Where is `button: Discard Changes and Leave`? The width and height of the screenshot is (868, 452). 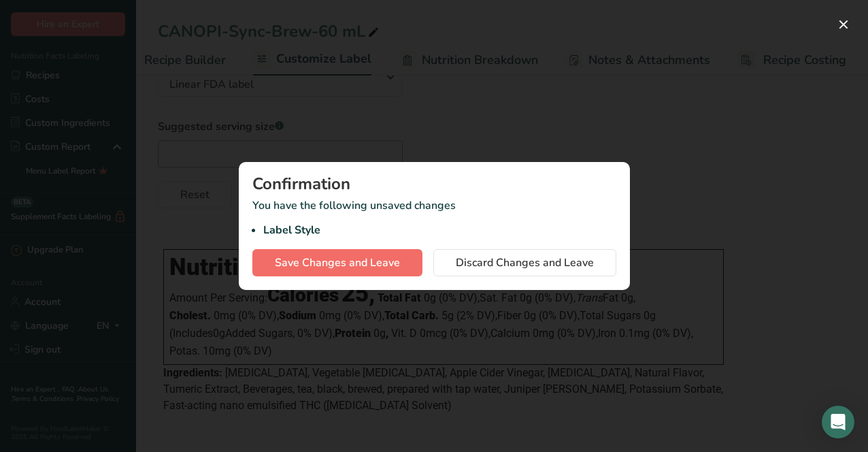 button: Discard Changes and Leave is located at coordinates (525, 263).